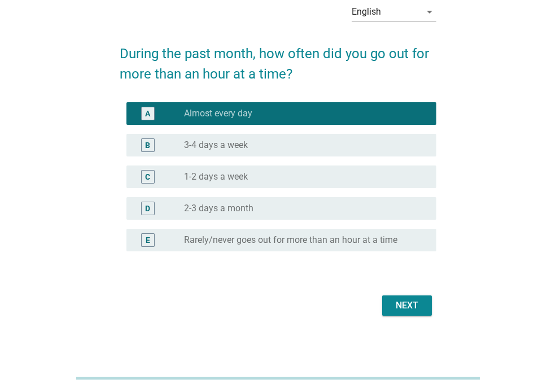  What do you see at coordinates (147, 208) in the screenshot?
I see `div: D` at bounding box center [147, 208].